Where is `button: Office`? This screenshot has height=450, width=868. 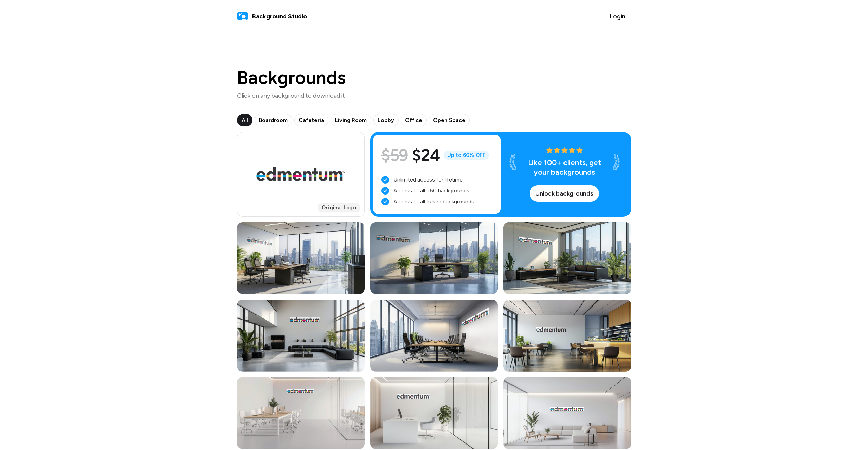 button: Office is located at coordinates (414, 121).